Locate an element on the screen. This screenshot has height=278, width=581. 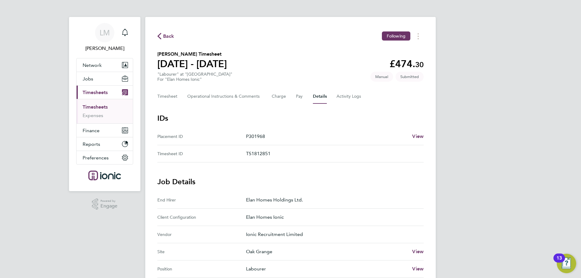
span: LM is located at coordinates (105, 33).